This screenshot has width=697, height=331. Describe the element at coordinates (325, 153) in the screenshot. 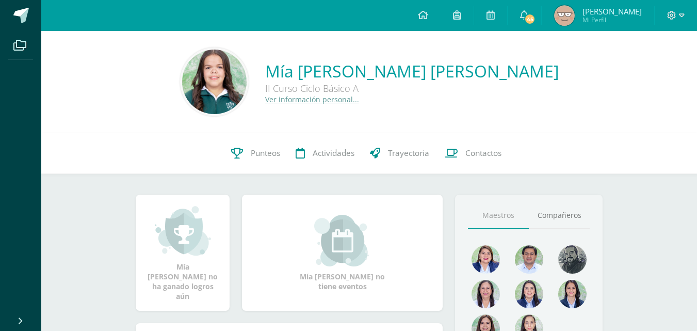

I see `a: Actividades` at that location.